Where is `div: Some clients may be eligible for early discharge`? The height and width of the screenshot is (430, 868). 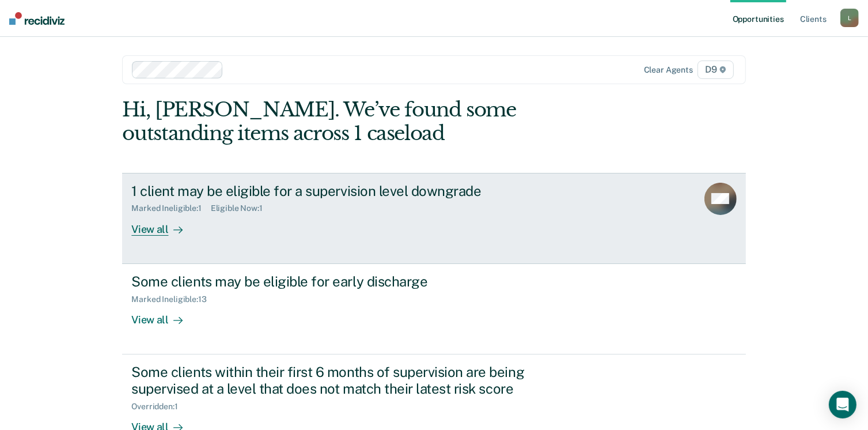
div: Some clients may be eligible for early discharge is located at coordinates (334, 281).